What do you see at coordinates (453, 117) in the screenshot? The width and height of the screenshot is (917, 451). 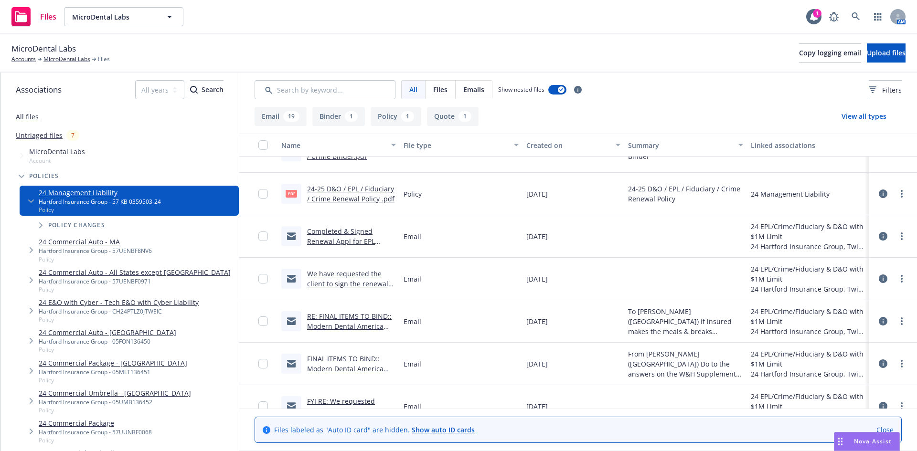 I see `button: Quote` at bounding box center [453, 117].